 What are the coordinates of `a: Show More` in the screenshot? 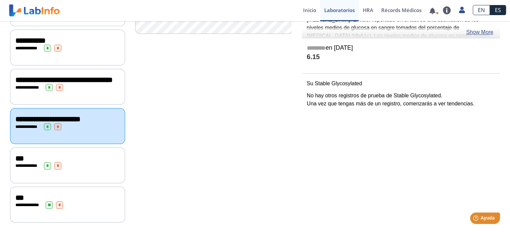 It's located at (479, 32).